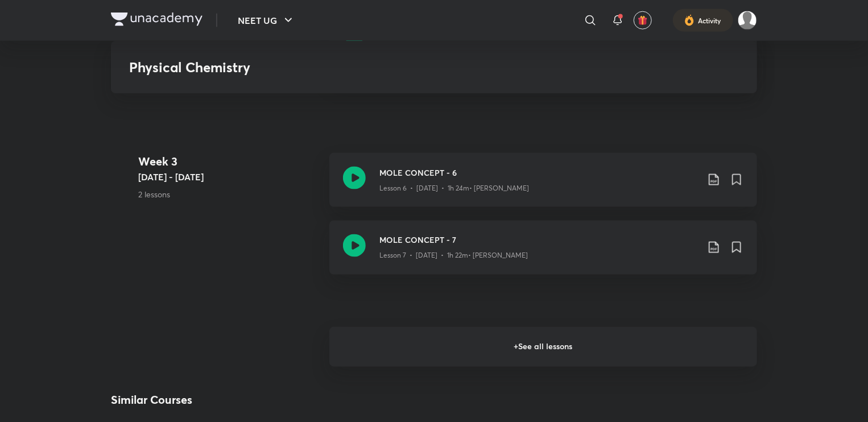  Describe the element at coordinates (538, 240) in the screenshot. I see `h3: MOLE CONCEPT - 7` at that location.